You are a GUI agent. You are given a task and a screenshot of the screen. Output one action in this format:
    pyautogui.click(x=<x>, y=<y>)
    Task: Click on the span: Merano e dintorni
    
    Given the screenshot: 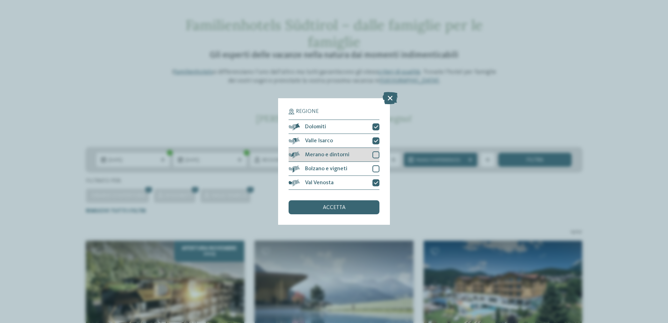 What is the action you would take?
    pyautogui.click(x=327, y=155)
    